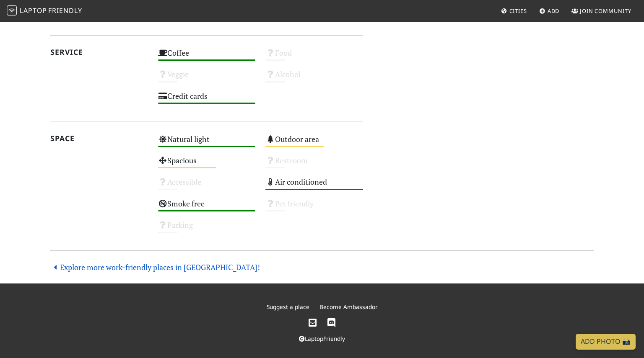  Describe the element at coordinates (44, 11) in the screenshot. I see `a: LaptopFriendly LaptopFriendly` at that location.